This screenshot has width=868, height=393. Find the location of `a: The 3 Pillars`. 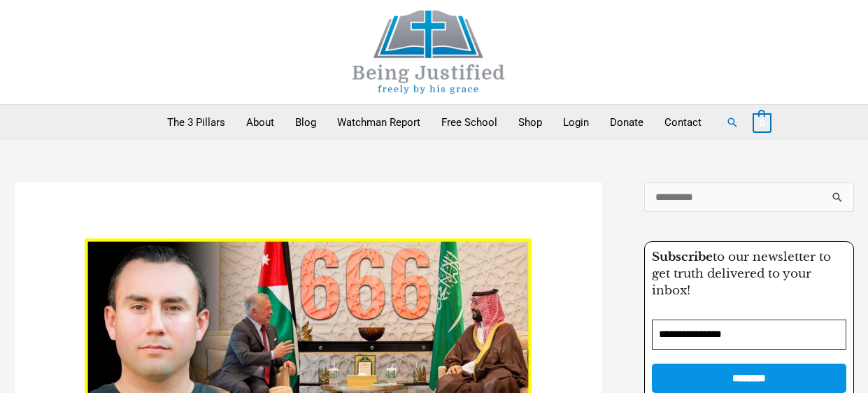

a: The 3 Pillars is located at coordinates (196, 122).